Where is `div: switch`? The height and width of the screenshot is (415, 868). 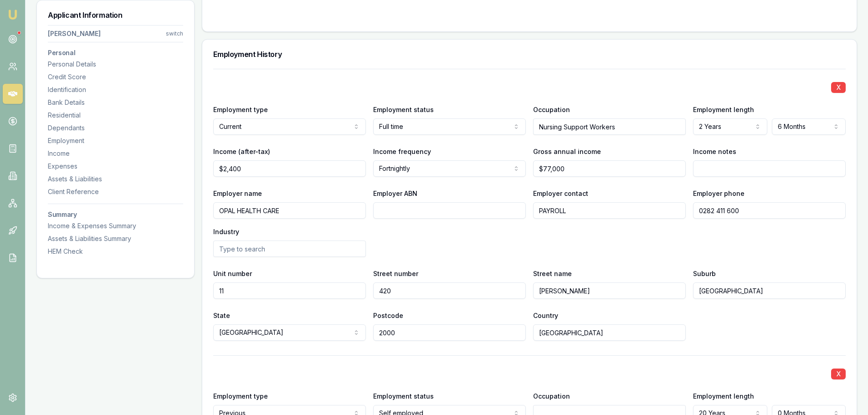 div: switch is located at coordinates (174, 33).